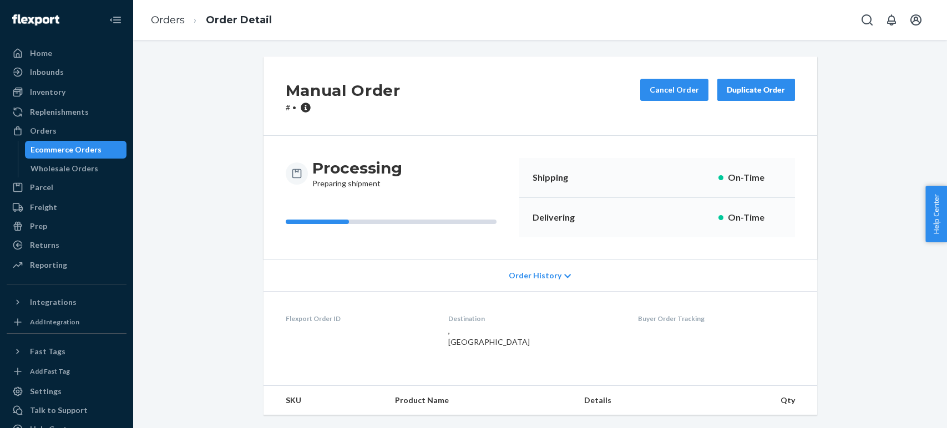  I want to click on a: Talk to Support, so click(67, 411).